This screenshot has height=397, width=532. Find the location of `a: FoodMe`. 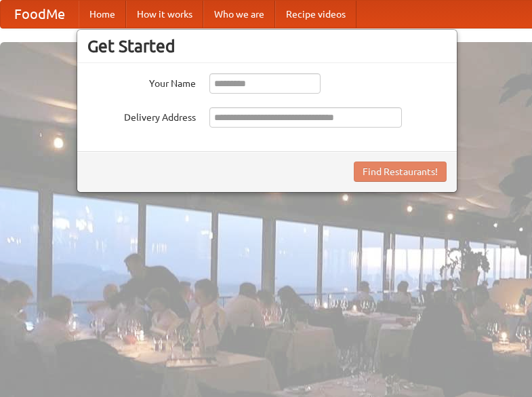

a: FoodMe is located at coordinates (39, 14).